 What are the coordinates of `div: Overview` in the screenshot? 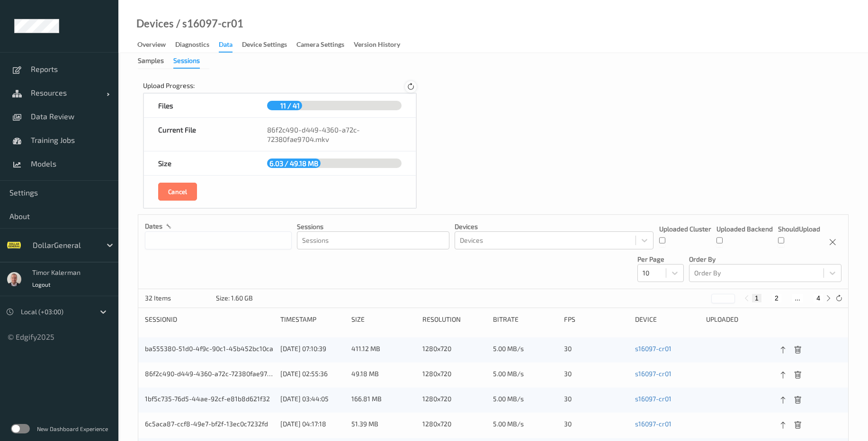 It's located at (152, 45).